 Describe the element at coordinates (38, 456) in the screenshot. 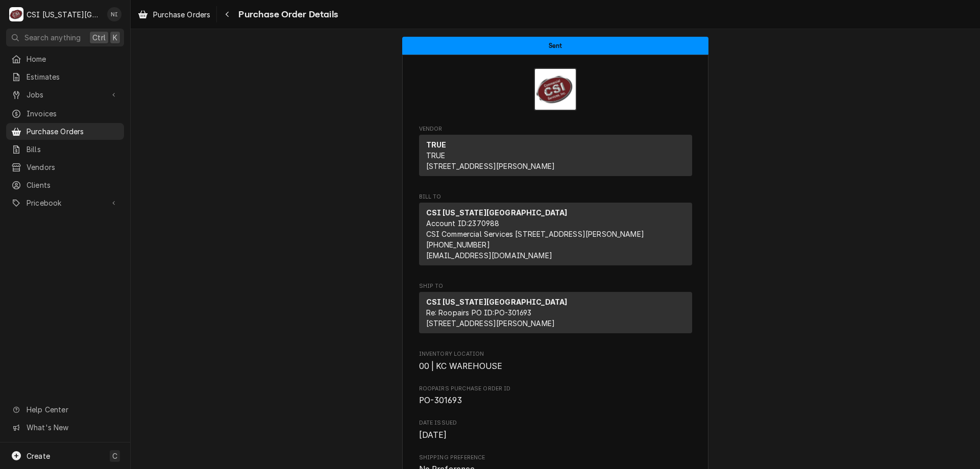

I see `span: Create` at that location.